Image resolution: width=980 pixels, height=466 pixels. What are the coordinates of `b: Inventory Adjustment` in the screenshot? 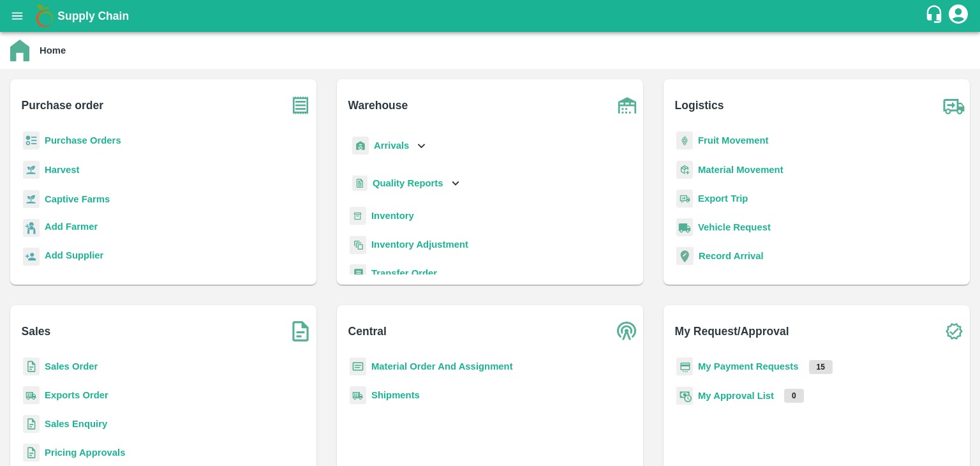 It's located at (419, 244).